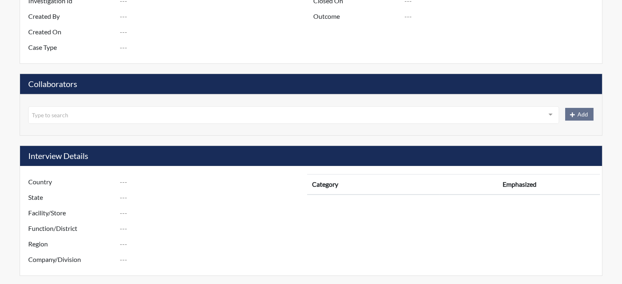  Describe the element at coordinates (71, 198) in the screenshot. I see `label: State` at that location.